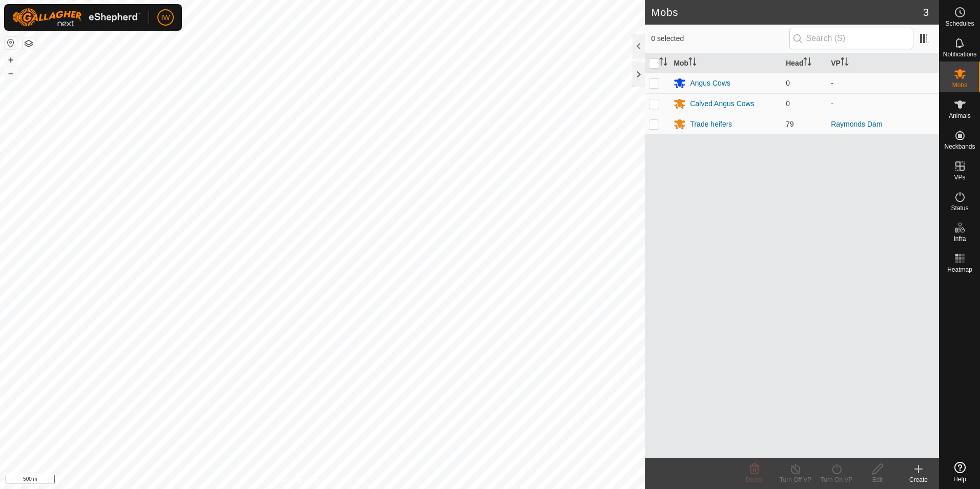 Image resolution: width=980 pixels, height=489 pixels. I want to click on a: Privacy Policy, so click(301, 480).